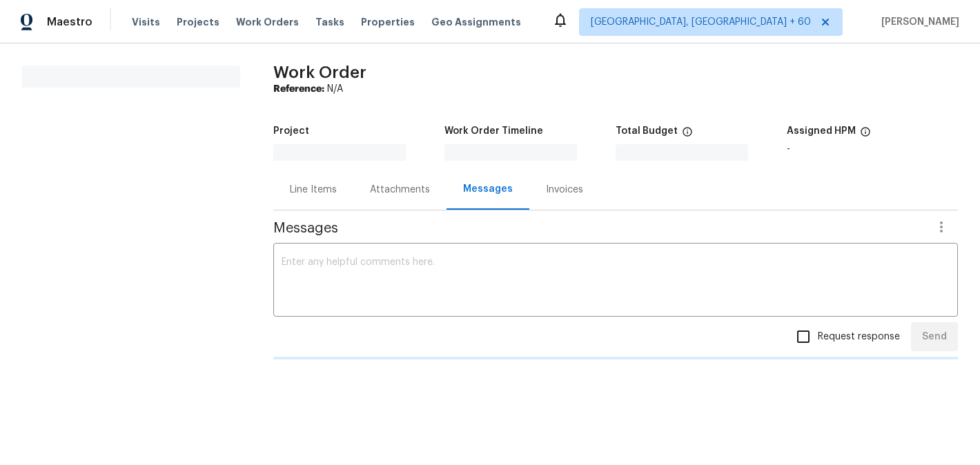 This screenshot has height=465, width=980. What do you see at coordinates (687, 135) in the screenshot?
I see `span: The total cost of line items that have been proposed by Opendoor. This sum includes line items th...` at bounding box center [687, 135].